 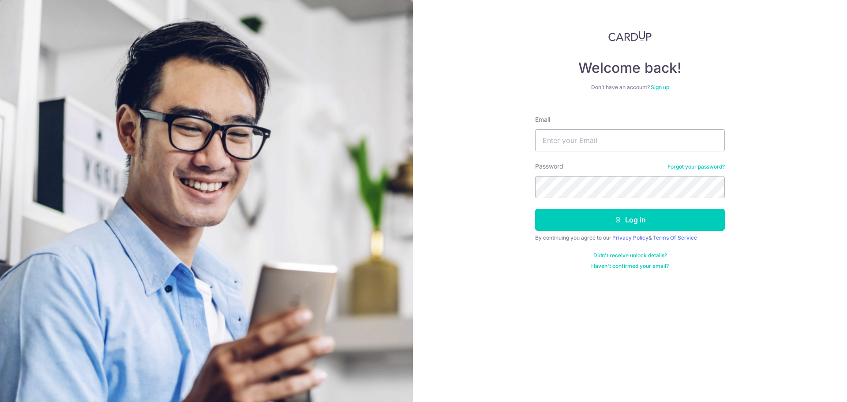 What do you see at coordinates (630, 140) in the screenshot?
I see `input: Enter your Email` at bounding box center [630, 140].